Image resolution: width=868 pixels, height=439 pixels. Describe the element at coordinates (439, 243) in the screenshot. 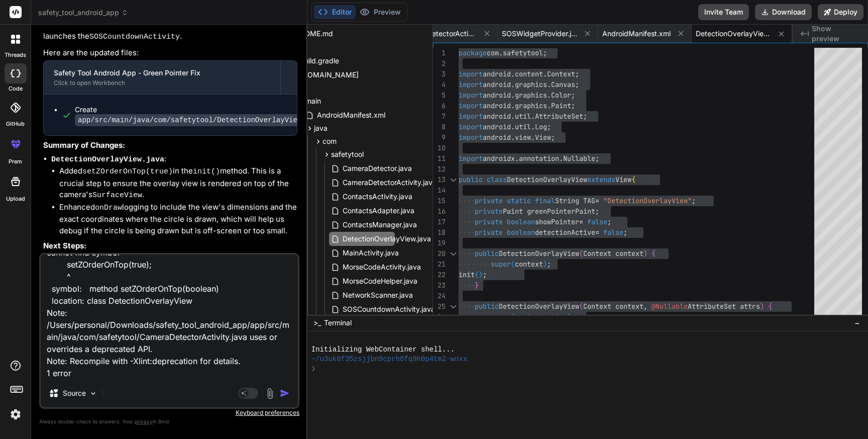

I see `div: 19` at that location.